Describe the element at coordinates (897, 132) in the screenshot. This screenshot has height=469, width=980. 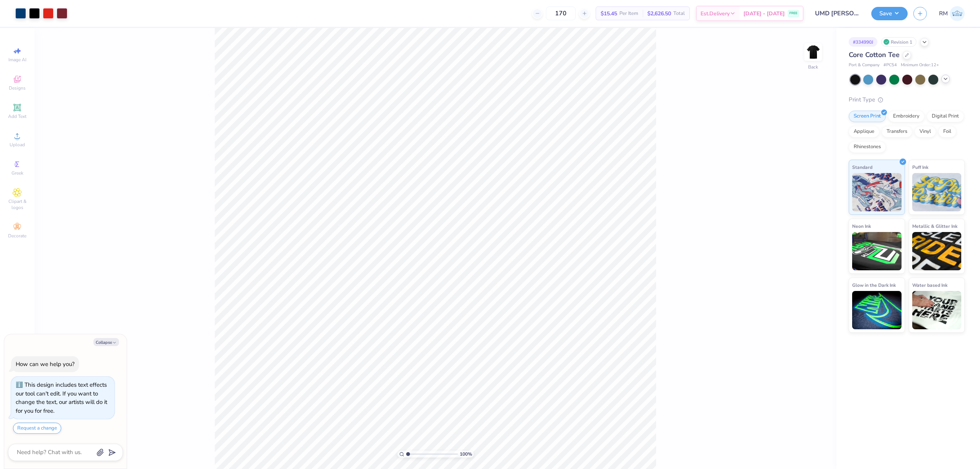
I see `div: Transfers` at that location.